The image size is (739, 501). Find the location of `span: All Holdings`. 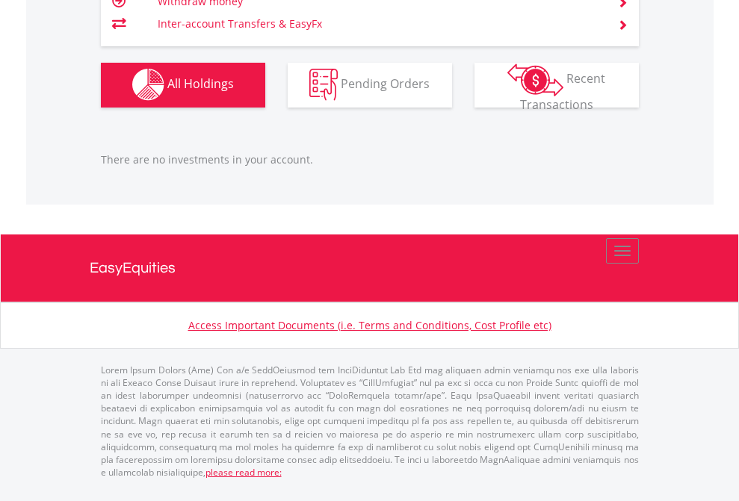

span: All Holdings is located at coordinates (200, 84).